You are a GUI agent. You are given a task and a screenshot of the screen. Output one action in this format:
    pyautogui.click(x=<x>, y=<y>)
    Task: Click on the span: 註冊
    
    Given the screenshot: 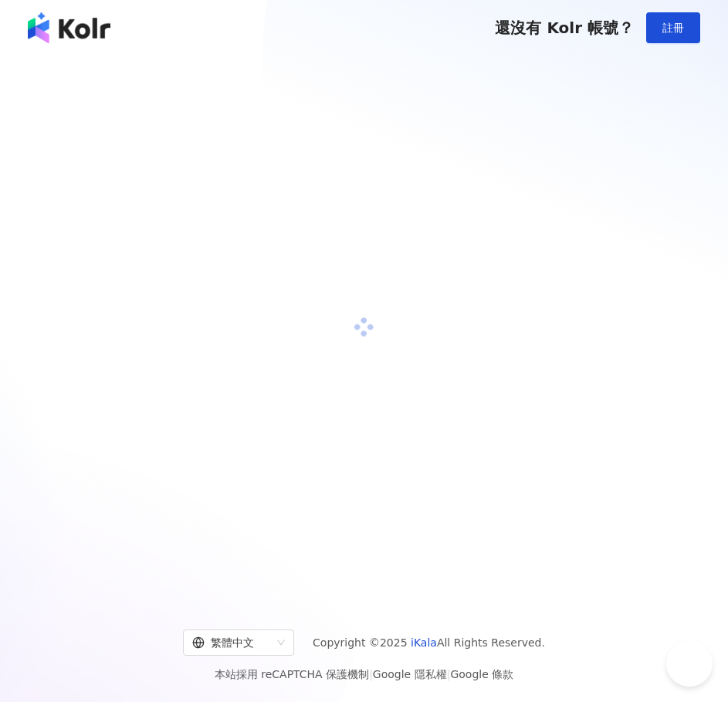 What is the action you would take?
    pyautogui.click(x=673, y=27)
    